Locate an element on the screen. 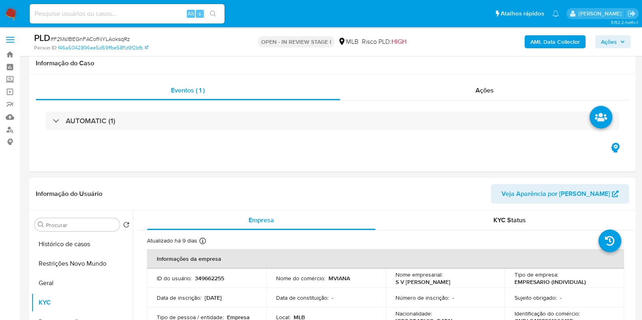 This screenshot has height=320, width=642. p: Nome empresarial : is located at coordinates (419, 275).